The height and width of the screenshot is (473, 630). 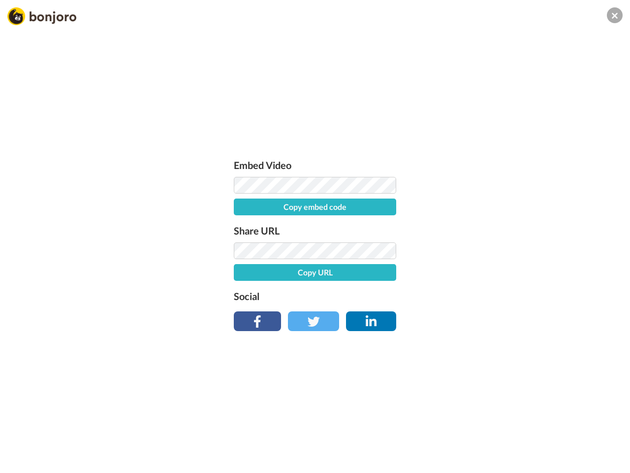 What do you see at coordinates (315, 165) in the screenshot?
I see `label: Embed Video` at bounding box center [315, 165].